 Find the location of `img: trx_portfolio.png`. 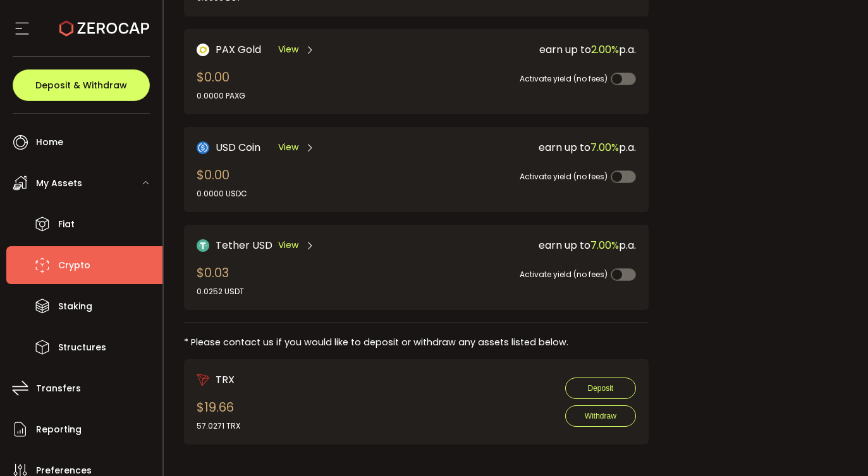

img: trx_portfolio.png is located at coordinates (203, 380).